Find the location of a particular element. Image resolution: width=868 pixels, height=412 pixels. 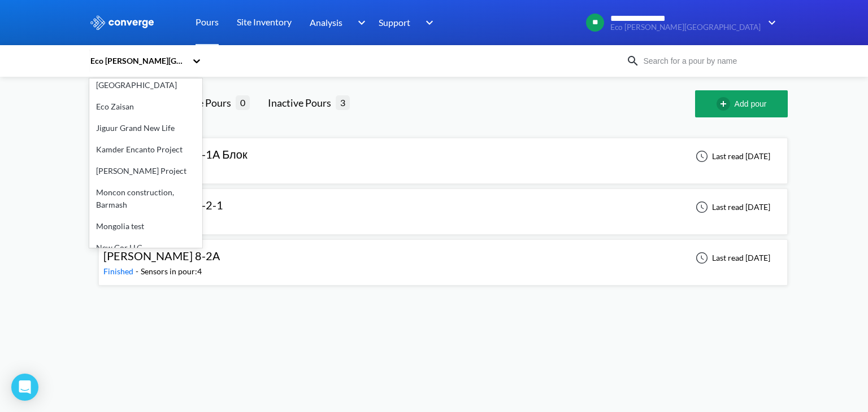

div: Moncon construction, Barmash is located at coordinates (146, 199).